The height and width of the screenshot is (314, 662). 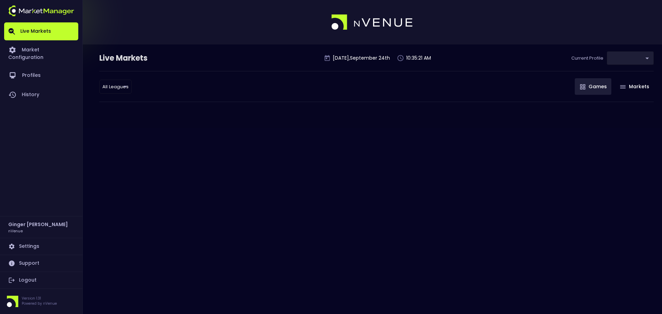 What do you see at coordinates (39, 303) in the screenshot?
I see `p: Powered by nVenue` at bounding box center [39, 303].